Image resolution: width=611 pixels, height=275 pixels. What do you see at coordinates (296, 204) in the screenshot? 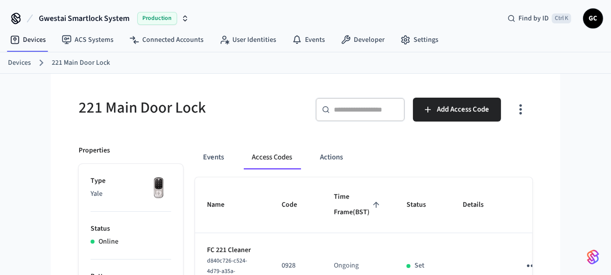
I see `span: Code` at bounding box center [296, 204].